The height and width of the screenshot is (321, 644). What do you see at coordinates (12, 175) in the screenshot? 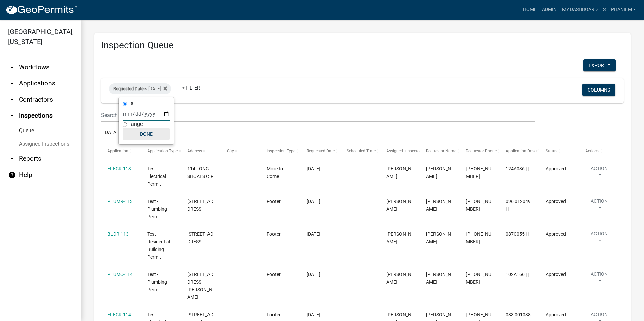
I see `i: help` at bounding box center [12, 175].